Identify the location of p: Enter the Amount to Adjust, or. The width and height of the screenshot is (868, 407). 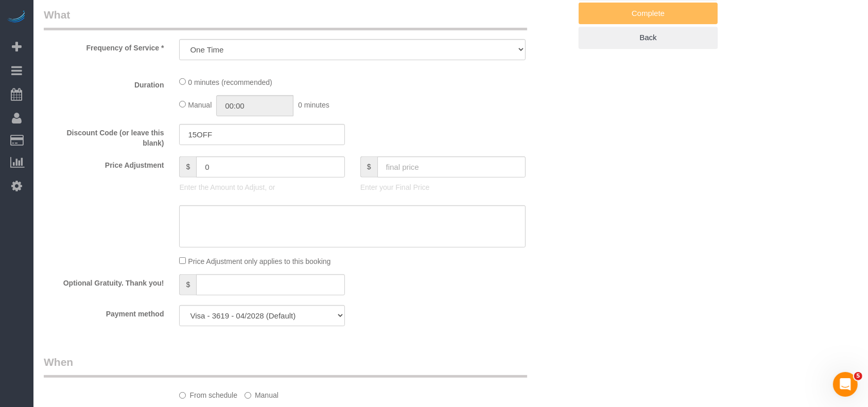
(262, 187).